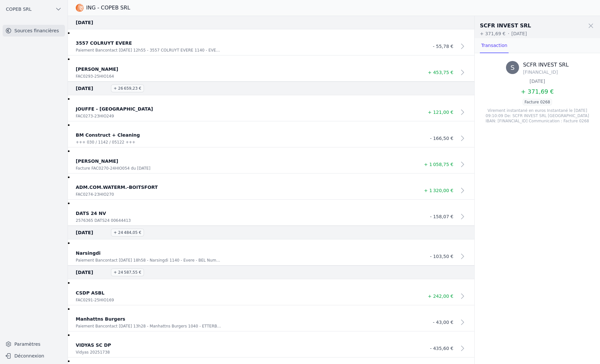  Describe the element at coordinates (34, 9) in the screenshot. I see `button: COPEB SRL` at that location.